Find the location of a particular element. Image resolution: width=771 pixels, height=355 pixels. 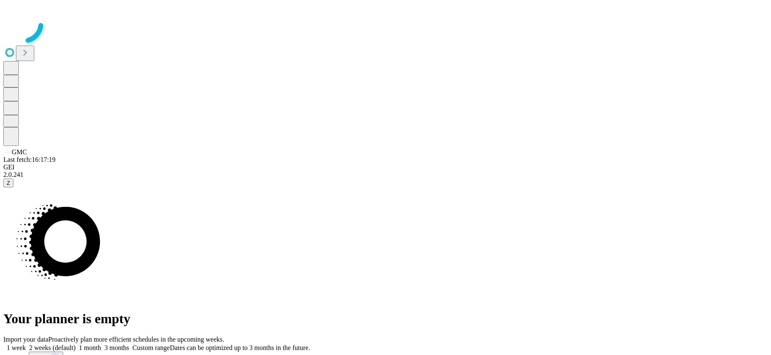

span: GMC is located at coordinates (19, 152).